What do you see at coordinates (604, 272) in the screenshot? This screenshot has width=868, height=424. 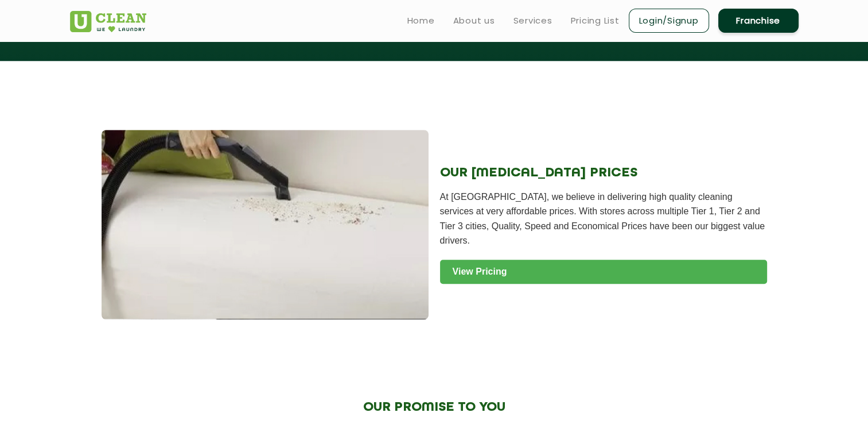 I see `a: View Pricing` at bounding box center [604, 272].